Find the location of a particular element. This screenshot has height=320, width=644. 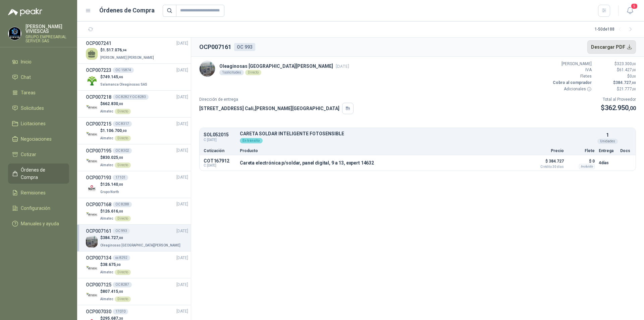

div: Unidades is located at coordinates (607, 141).